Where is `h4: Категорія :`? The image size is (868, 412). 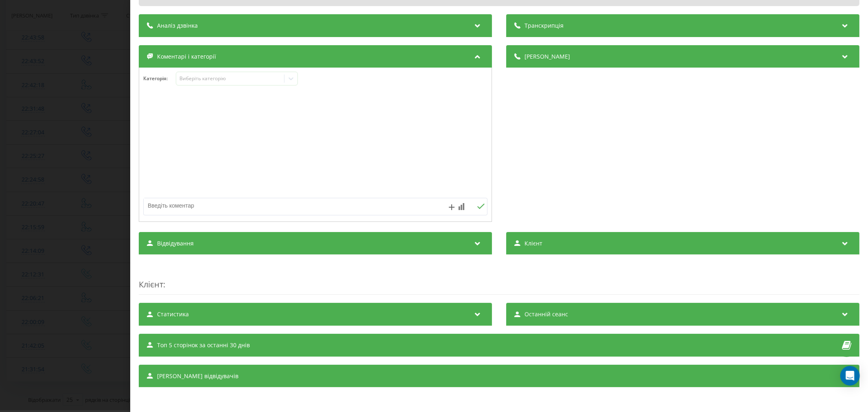
h4: Категорія : is located at coordinates (159, 78).